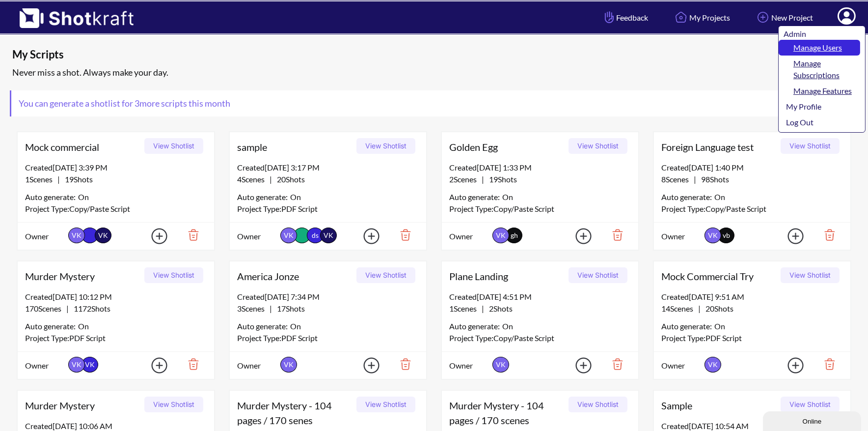 The width and height of the screenshot is (868, 431). I want to click on span: 1172 Shots, so click(89, 308).